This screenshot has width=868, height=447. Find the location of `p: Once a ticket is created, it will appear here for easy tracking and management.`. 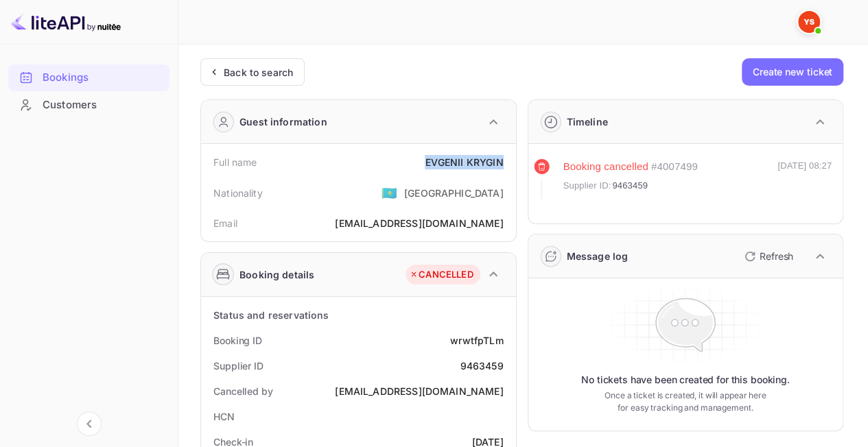

p: Once a ticket is created, it will appear here for easy tracking and management. is located at coordinates (684, 402).